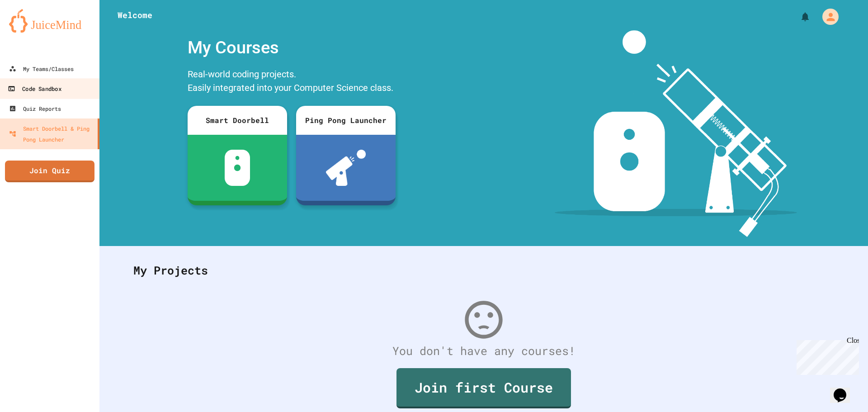  Describe the element at coordinates (345, 120) in the screenshot. I see `div: Ping Pong Launcher` at that location.